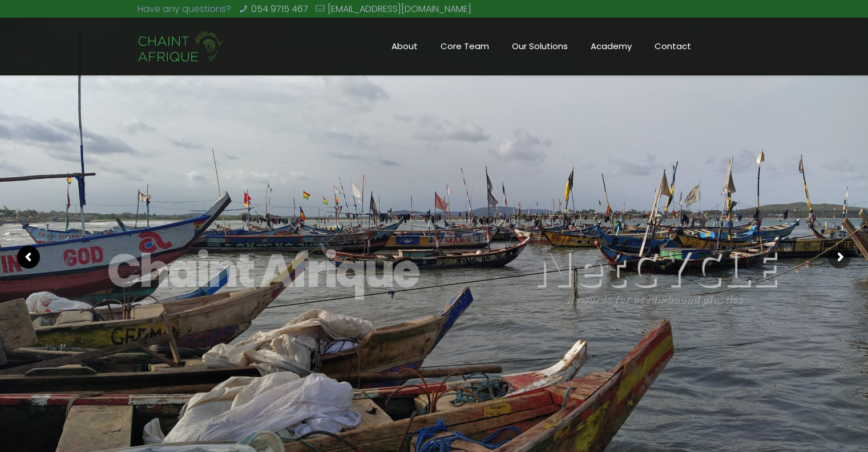  What do you see at coordinates (181, 47) in the screenshot?
I see `img: Chaint_Afrique-20` at bounding box center [181, 47].